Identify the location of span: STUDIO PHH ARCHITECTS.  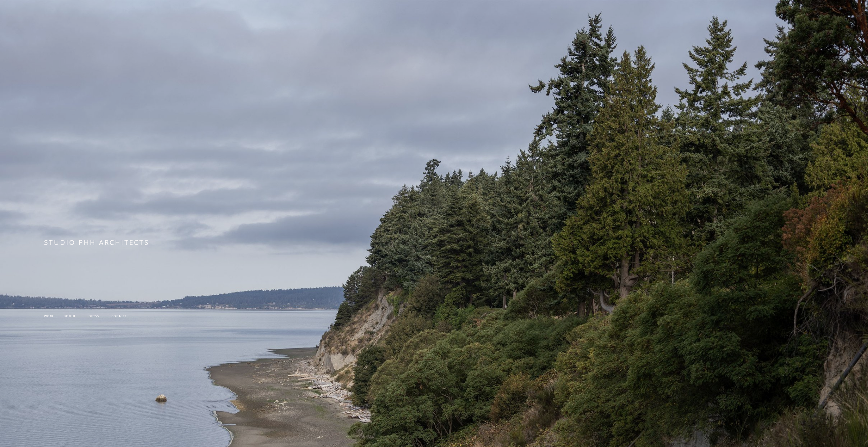
(97, 242).